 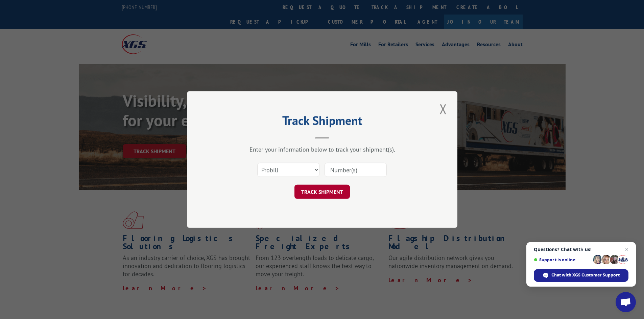 What do you see at coordinates (322, 192) in the screenshot?
I see `button: TRACK SHIPMENT` at bounding box center [322, 192].